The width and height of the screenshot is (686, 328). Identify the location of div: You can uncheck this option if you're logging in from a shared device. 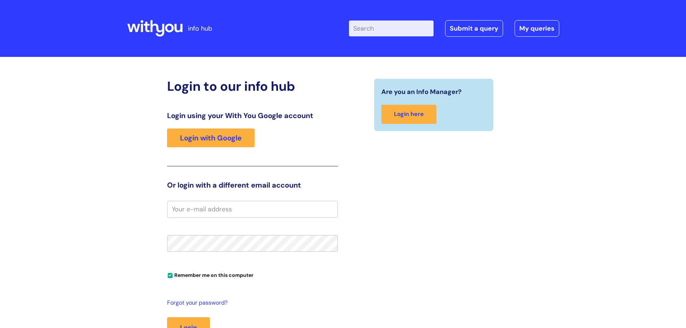
(253, 275).